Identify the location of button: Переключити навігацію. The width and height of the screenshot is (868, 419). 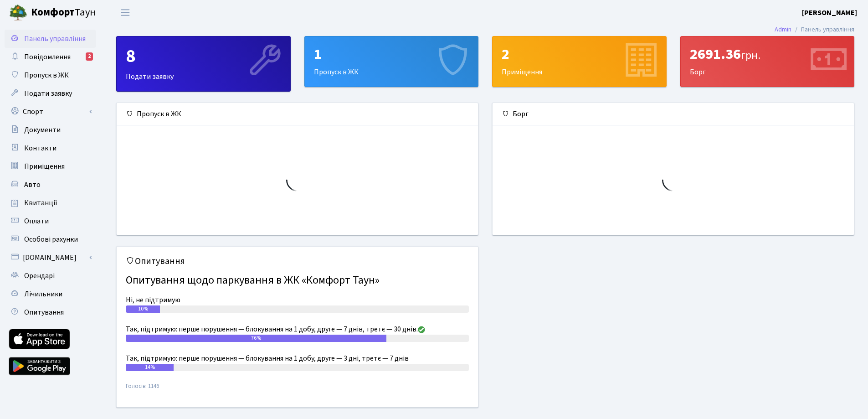
(126, 12).